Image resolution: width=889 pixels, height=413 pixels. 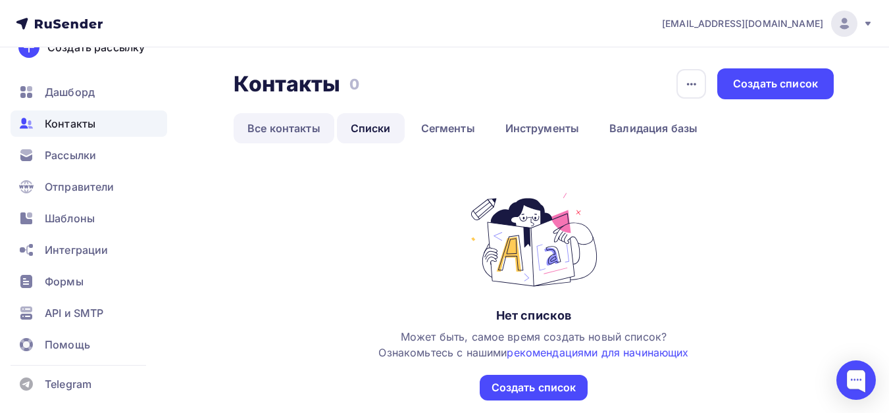 I want to click on a: Все контакты, so click(x=283, y=128).